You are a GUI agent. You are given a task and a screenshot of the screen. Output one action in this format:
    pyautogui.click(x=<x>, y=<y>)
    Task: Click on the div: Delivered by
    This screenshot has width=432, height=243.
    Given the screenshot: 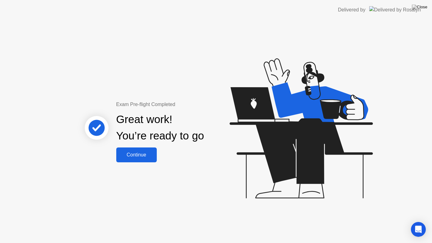 What is the action you would take?
    pyautogui.click(x=351, y=10)
    